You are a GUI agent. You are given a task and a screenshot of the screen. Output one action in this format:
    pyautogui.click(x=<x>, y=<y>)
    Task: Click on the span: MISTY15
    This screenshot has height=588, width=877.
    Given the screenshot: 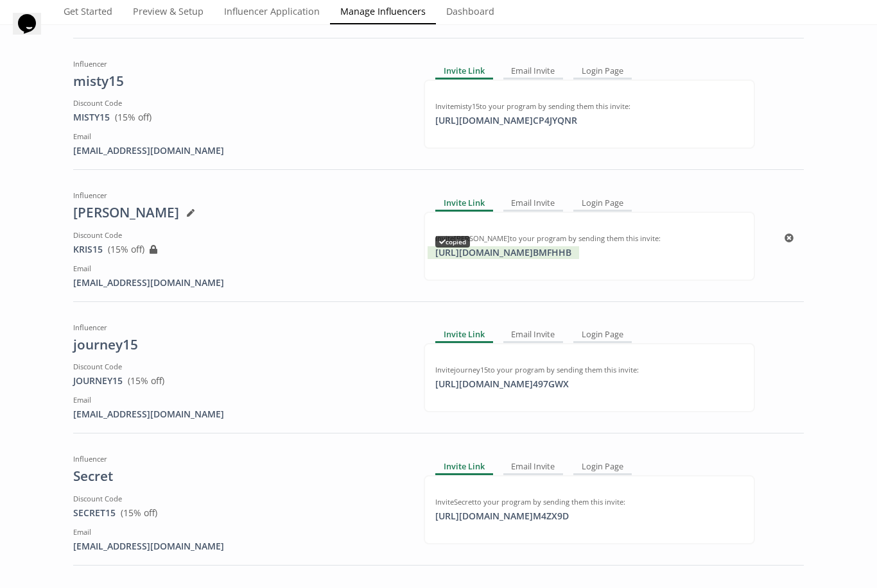 What is the action you would take?
    pyautogui.click(x=91, y=117)
    